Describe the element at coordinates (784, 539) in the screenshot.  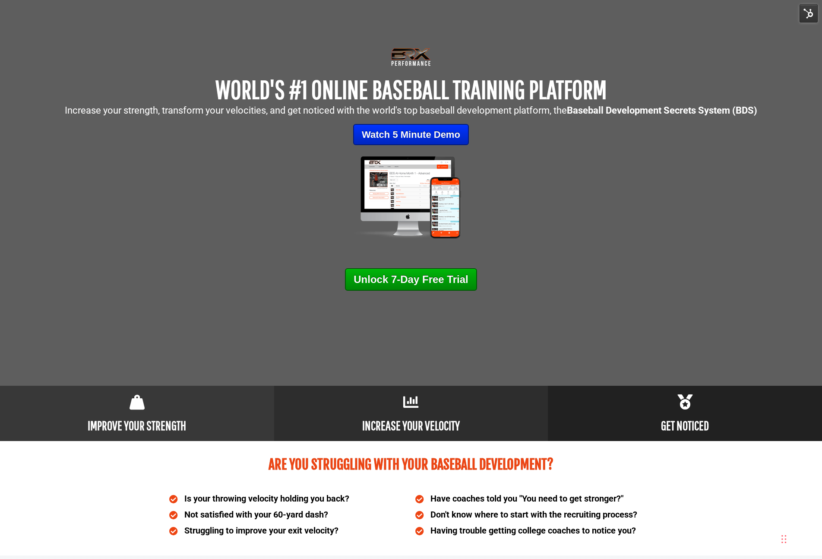
I see `div: Drag` at that location.